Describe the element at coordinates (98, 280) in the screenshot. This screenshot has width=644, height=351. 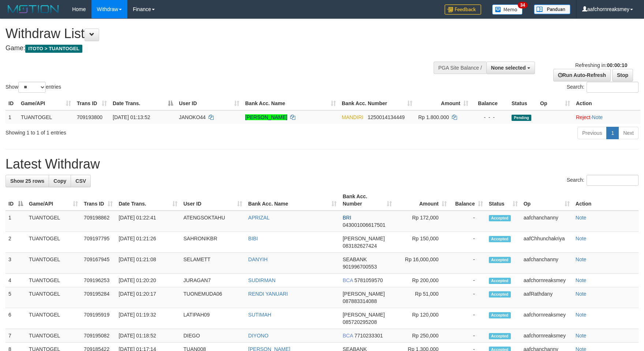
I see `td: 709196253` at that location.